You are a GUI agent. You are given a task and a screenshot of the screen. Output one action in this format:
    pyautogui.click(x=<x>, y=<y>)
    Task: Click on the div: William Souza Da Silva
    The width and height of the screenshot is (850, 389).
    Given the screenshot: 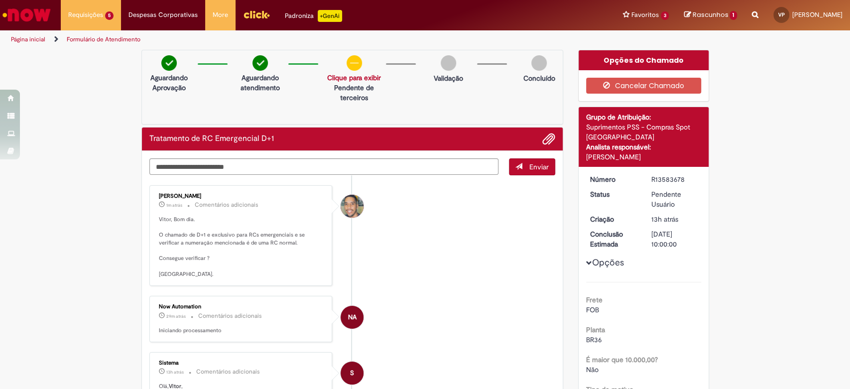 What is the action you would take?
    pyautogui.click(x=352, y=206)
    